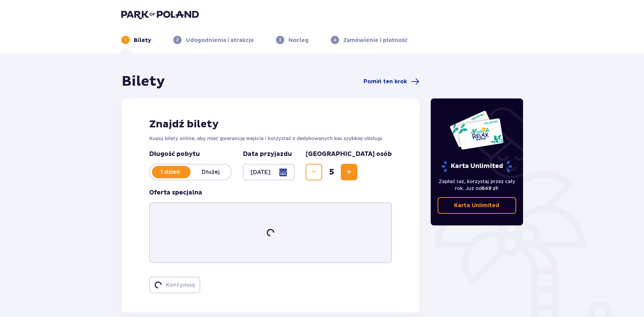 Image resolution: width=644 pixels, height=317 pixels. Describe the element at coordinates (391, 82) in the screenshot. I see `a: Pomiń ten krok` at that location.